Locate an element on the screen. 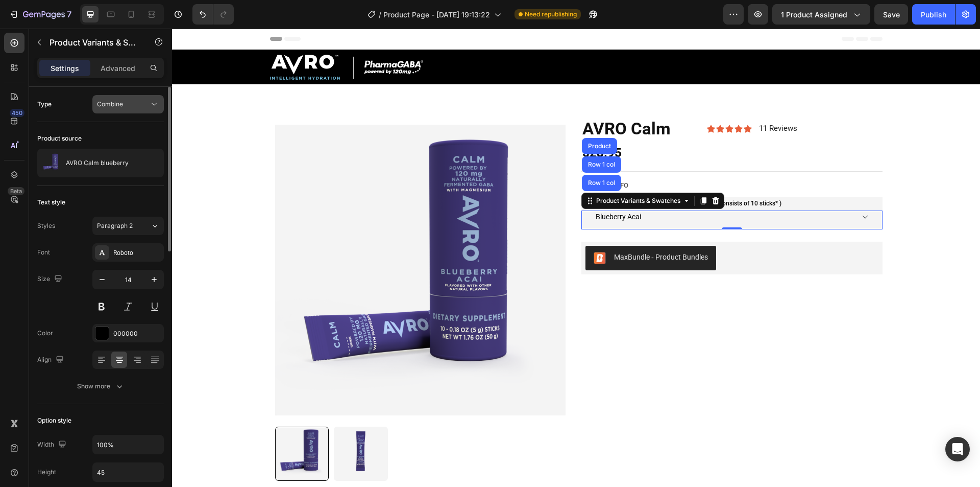 Image resolution: width=980 pixels, height=487 pixels. div: Height is located at coordinates (46, 471).